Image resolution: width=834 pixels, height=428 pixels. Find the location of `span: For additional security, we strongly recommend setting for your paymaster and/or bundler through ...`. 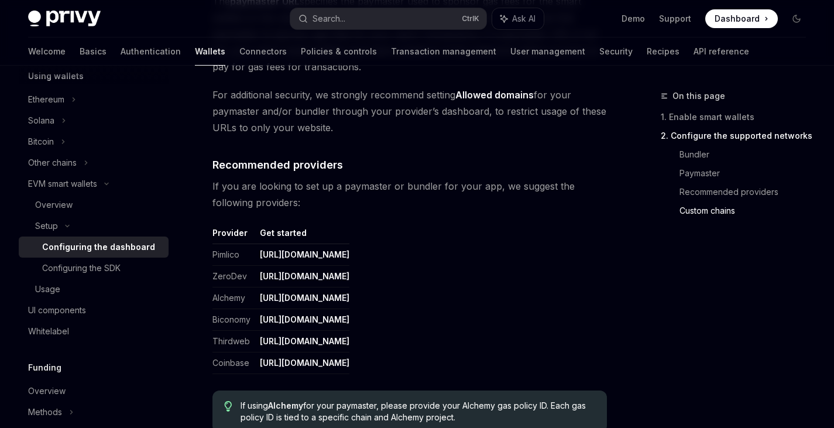

span: For additional security, we strongly recommend setting for your paymaster and/or bundler through ... is located at coordinates (410, 111).